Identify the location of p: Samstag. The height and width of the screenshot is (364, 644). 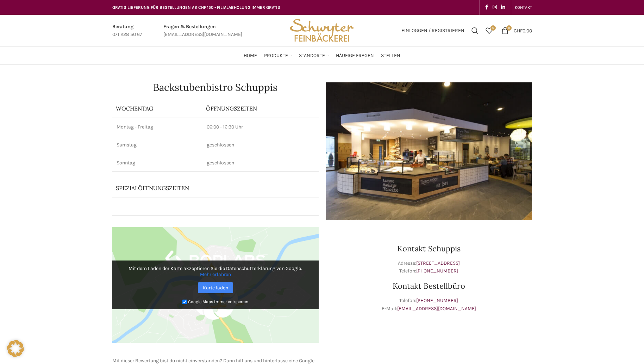
(157, 145).